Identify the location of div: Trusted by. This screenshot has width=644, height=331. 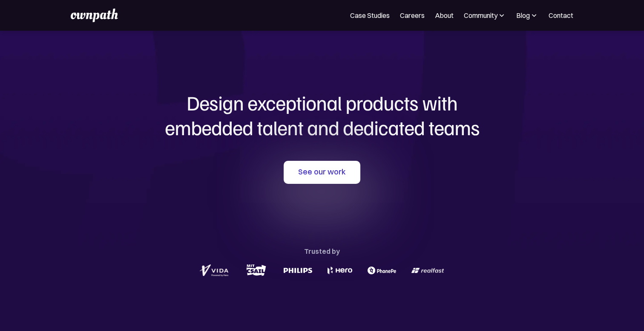
(322, 251).